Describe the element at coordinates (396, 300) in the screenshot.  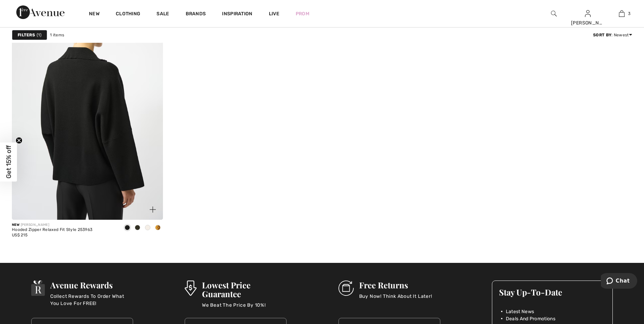
I see `p: Buy Now! Think About It Later!` at that location.